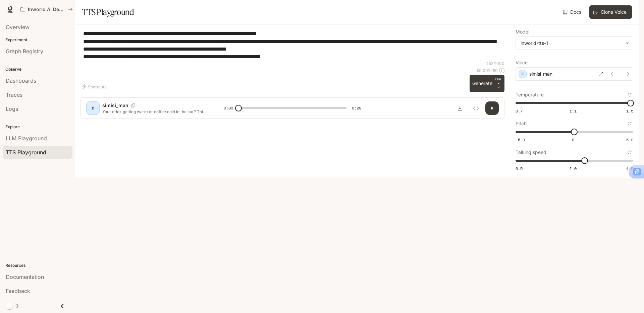  Describe the element at coordinates (610, 12) in the screenshot. I see `button: Clone Voice` at that location.